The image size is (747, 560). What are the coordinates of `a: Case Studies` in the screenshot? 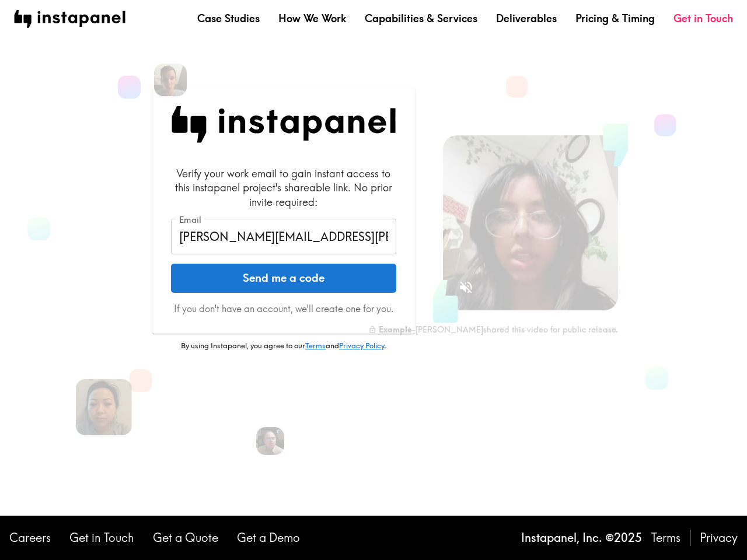 It's located at (228, 18).